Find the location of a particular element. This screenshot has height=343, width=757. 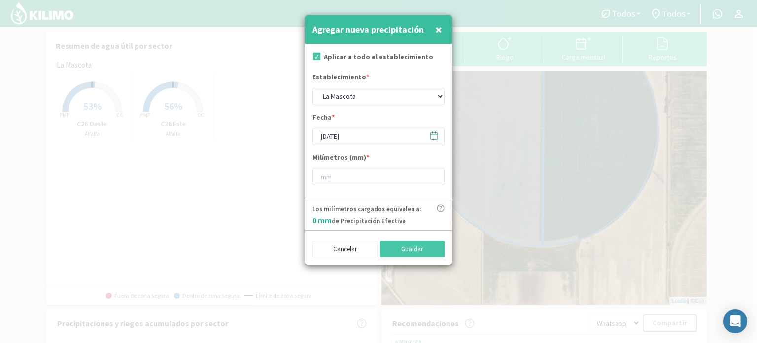

label: Milímetros (mm) is located at coordinates (341, 159).